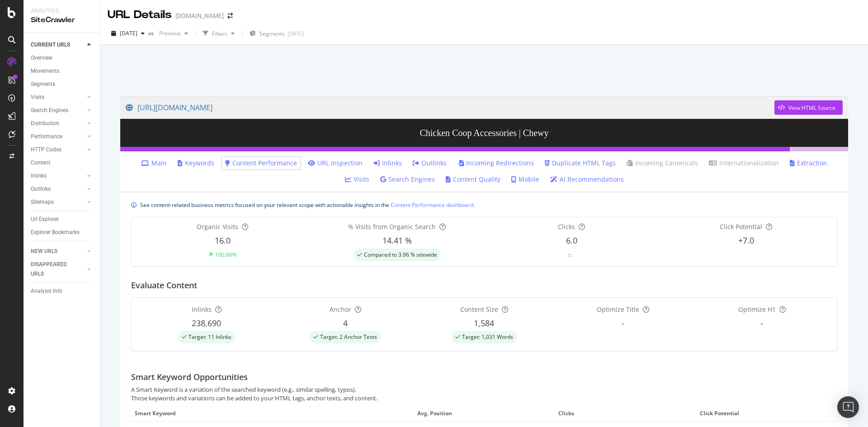  Describe the element at coordinates (571, 240) in the screenshot. I see `span: 6.0` at that location.